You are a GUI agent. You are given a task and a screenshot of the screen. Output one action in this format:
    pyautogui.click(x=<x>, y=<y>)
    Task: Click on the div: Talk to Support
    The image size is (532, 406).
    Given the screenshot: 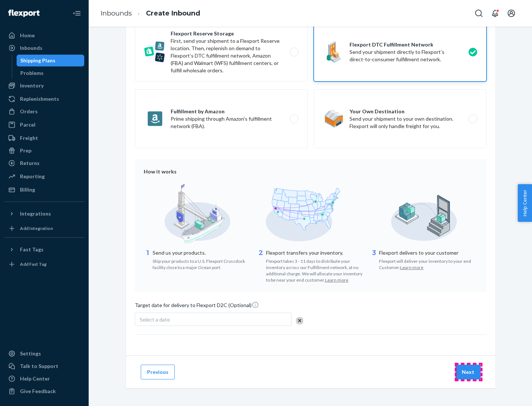 What is the action you would take?
    pyautogui.click(x=39, y=366)
    